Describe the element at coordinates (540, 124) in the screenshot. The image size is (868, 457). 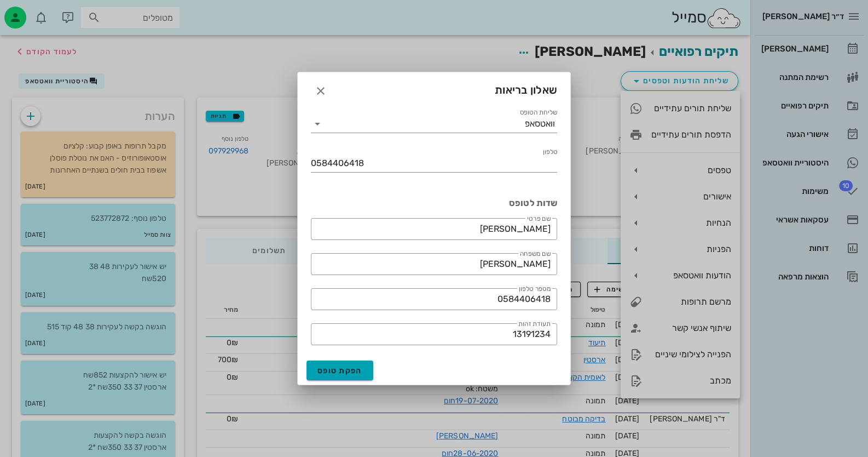
I see `div: וואטסאפ` at that location.